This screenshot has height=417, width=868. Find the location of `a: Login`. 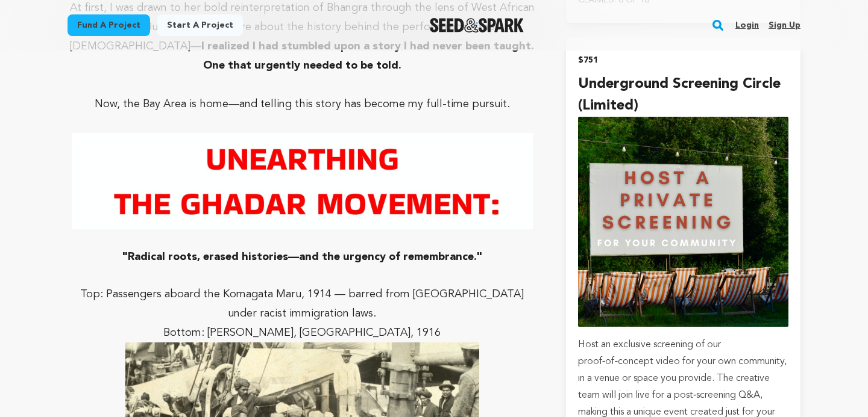

a: Login is located at coordinates (746, 25).